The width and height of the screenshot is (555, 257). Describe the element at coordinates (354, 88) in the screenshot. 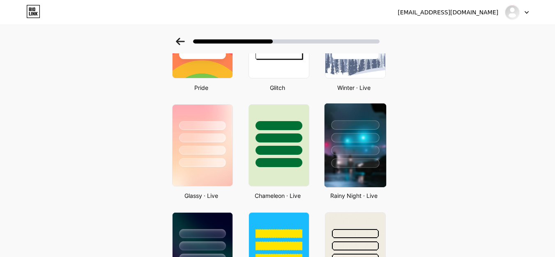

I see `div: Winter · Live` at that location.